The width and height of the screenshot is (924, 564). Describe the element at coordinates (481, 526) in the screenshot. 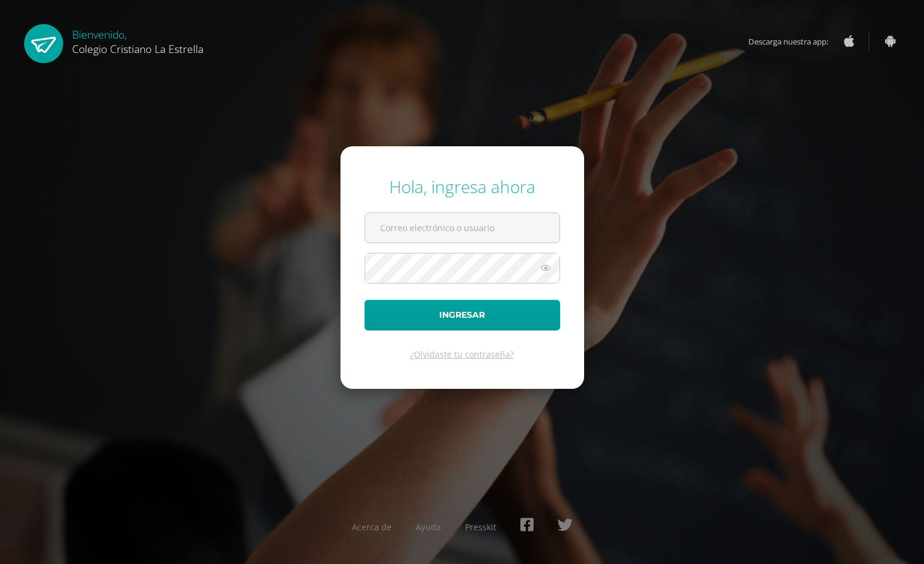

I see `a: Presskit` at that location.